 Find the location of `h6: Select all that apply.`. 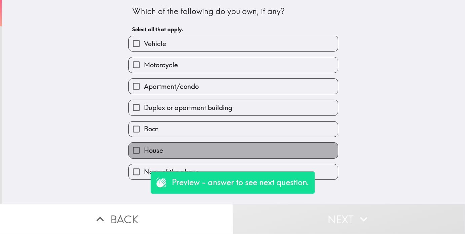

h6: Select all that apply. is located at coordinates (234, 29).